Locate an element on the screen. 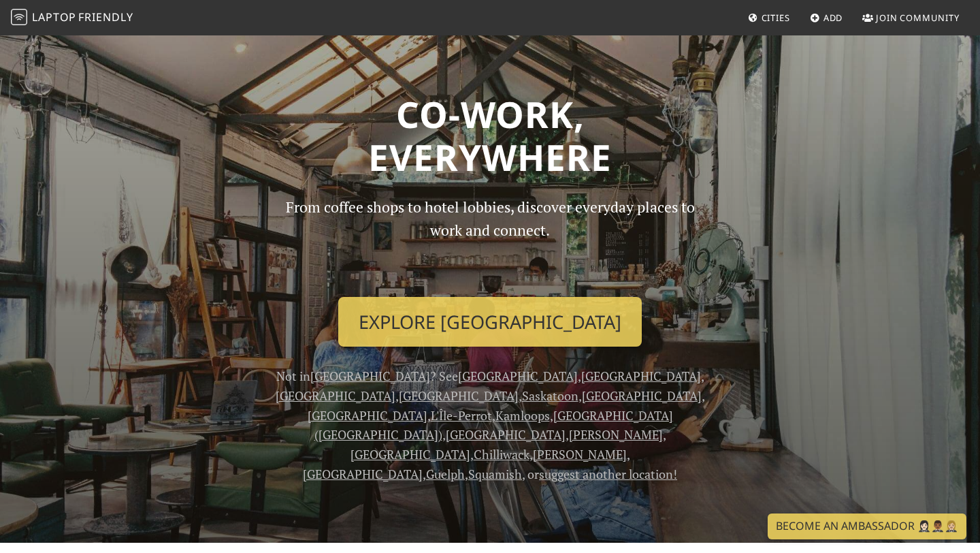 Image resolution: width=980 pixels, height=553 pixels. a: Join Community is located at coordinates (911, 17).